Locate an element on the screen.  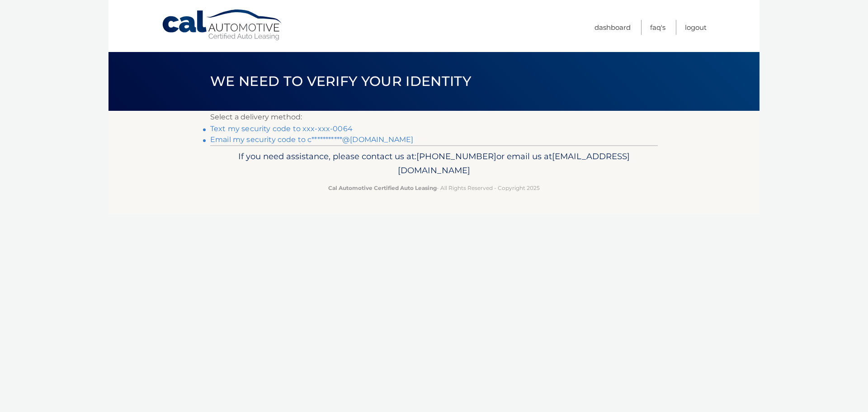
a: Dashboard is located at coordinates (612, 27).